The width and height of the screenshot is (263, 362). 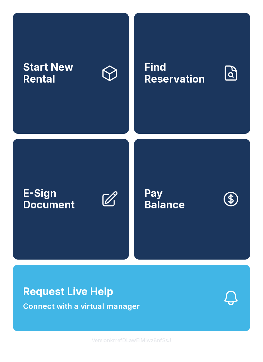 What do you see at coordinates (71, 200) in the screenshot?
I see `a: E-Sign Document` at bounding box center [71, 200].